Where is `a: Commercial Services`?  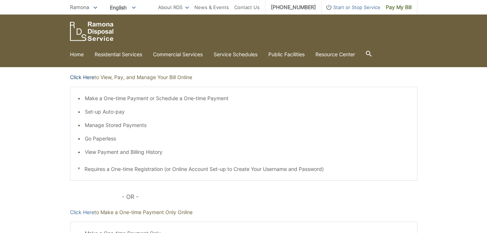
a: Commercial Services is located at coordinates (178, 54).